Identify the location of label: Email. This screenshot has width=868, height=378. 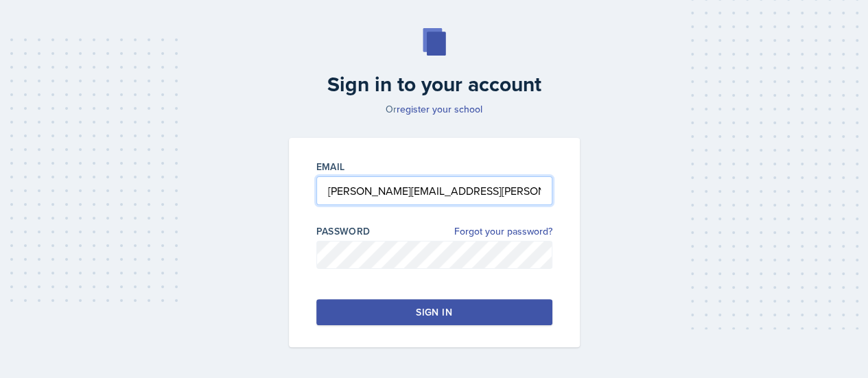
(331, 167).